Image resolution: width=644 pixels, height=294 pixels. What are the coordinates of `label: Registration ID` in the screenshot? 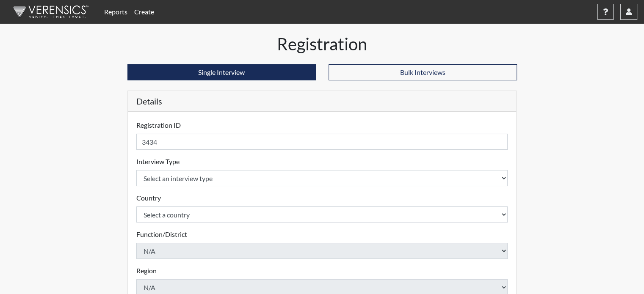 It's located at (158, 125).